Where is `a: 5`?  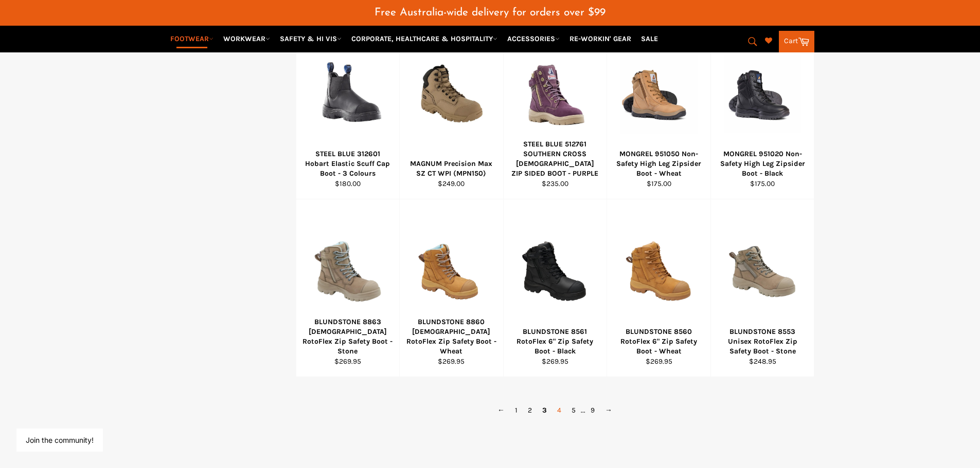
a: 5 is located at coordinates (574, 410).